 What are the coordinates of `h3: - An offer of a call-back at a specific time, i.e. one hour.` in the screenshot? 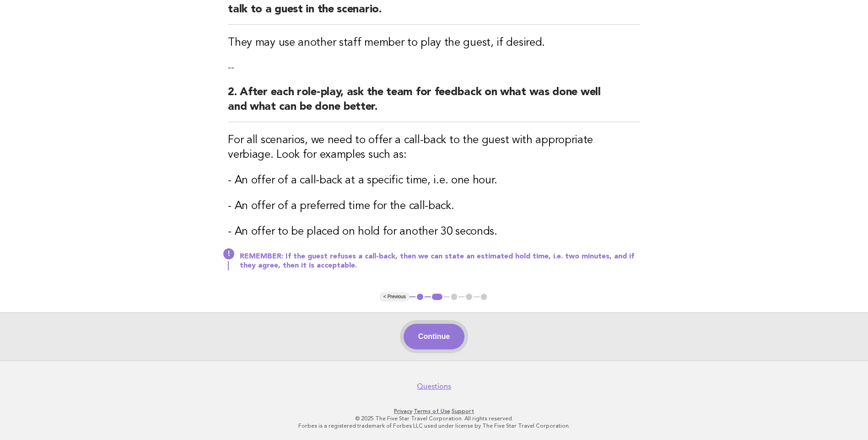 It's located at (434, 181).